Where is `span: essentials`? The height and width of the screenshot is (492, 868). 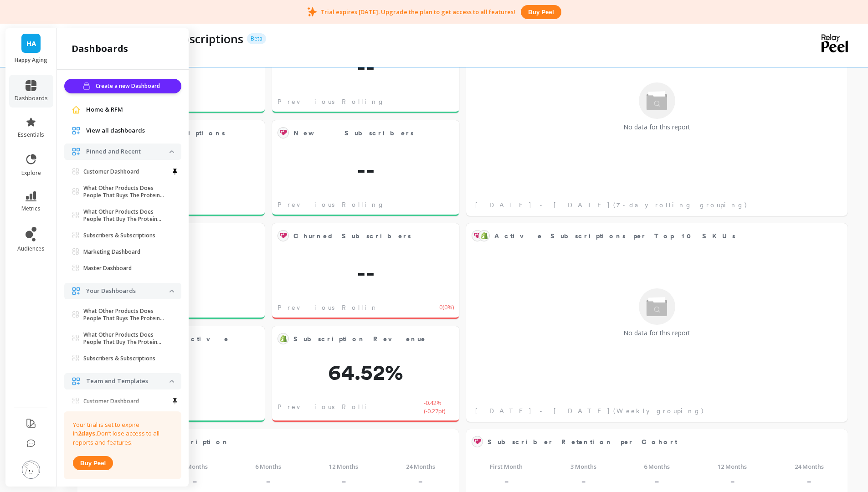
span: essentials is located at coordinates (31, 135).